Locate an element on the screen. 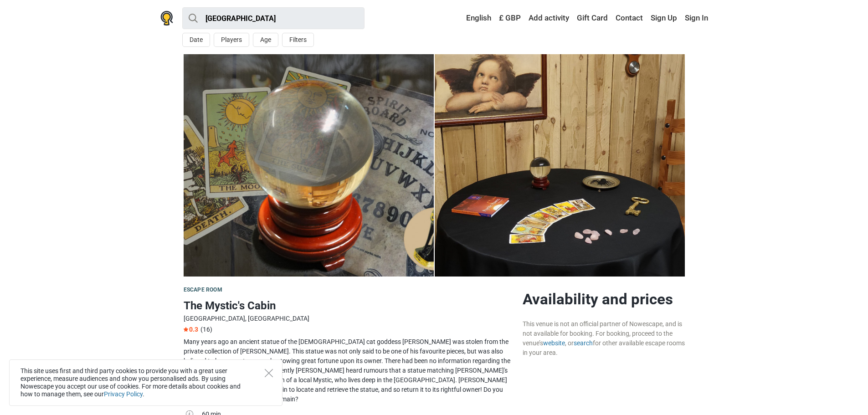  a: Gift Card is located at coordinates (592, 19).